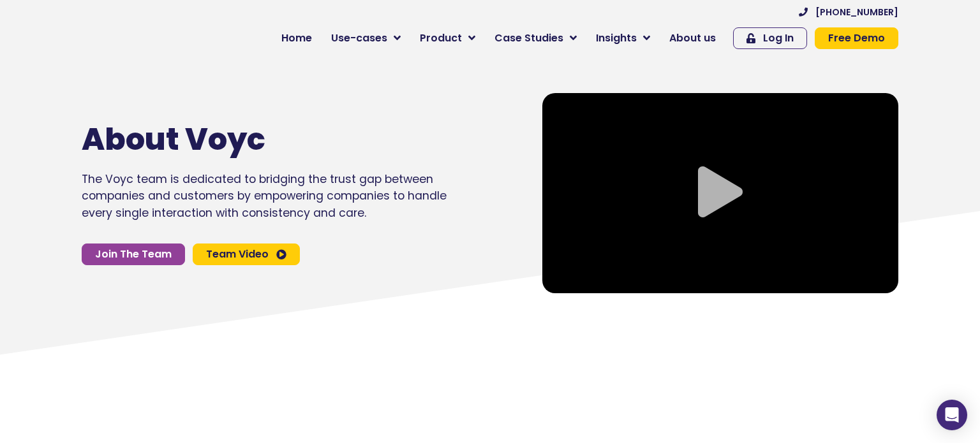  What do you see at coordinates (237, 254) in the screenshot?
I see `span: Team Video` at bounding box center [237, 254].